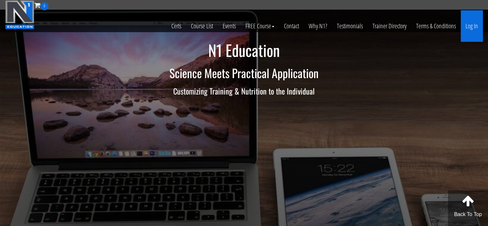 The height and width of the screenshot is (226, 488). What do you see at coordinates (436, 26) in the screenshot?
I see `a: Terms & Conditions` at bounding box center [436, 26].